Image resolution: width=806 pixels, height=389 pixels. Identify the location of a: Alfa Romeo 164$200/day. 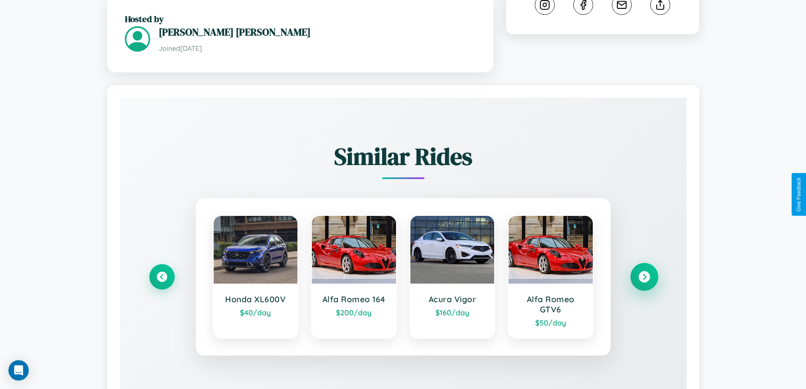
(354, 277).